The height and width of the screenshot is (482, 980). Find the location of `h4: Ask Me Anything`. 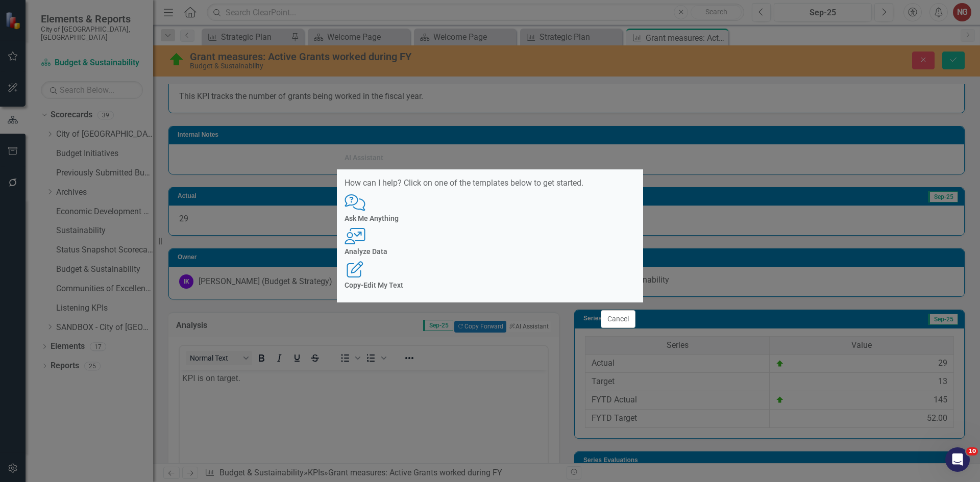

h4: Ask Me Anything is located at coordinates (490, 218).